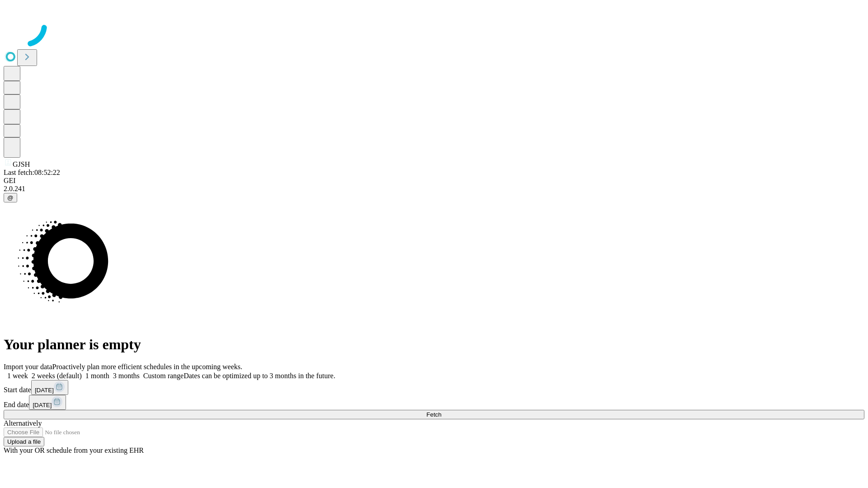 Image resolution: width=868 pixels, height=488 pixels. Describe the element at coordinates (433, 415) in the screenshot. I see `span: Fetch` at that location.